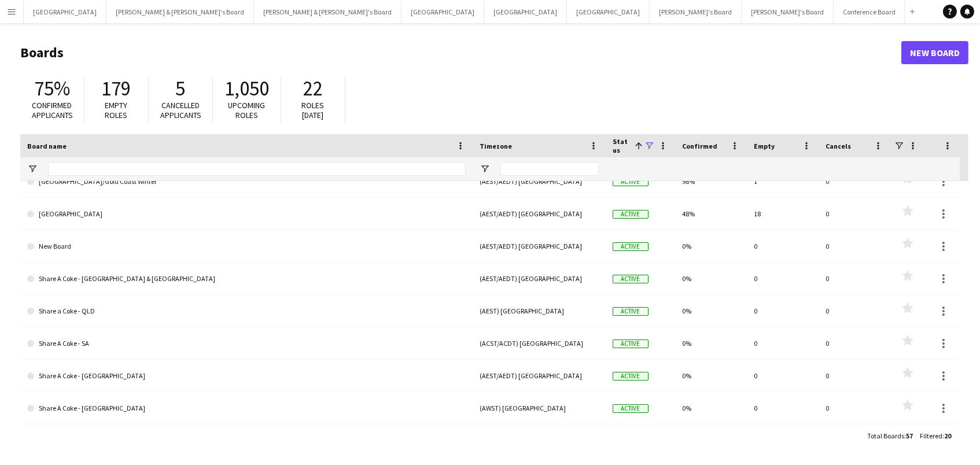 The width and height of the screenshot is (980, 465). Describe the element at coordinates (931, 435) in the screenshot. I see `span: Filtered` at that location.